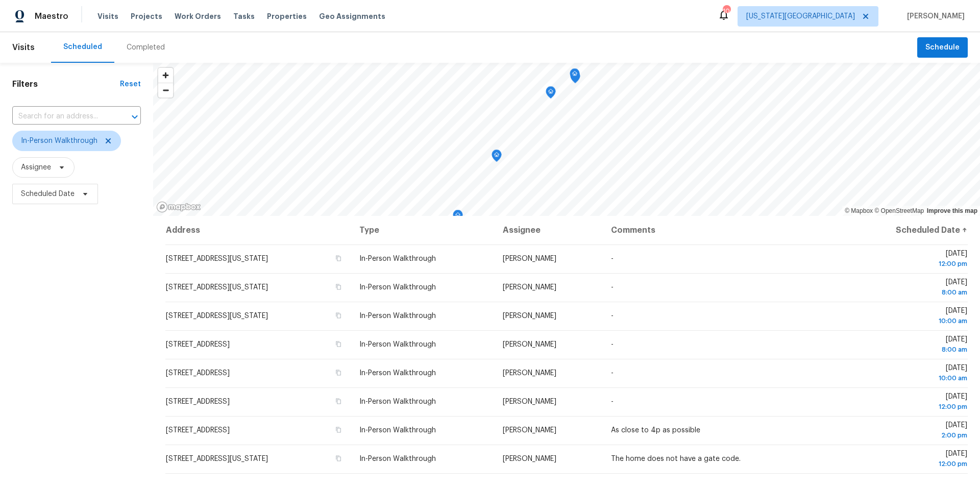 The width and height of the screenshot is (980, 489). I want to click on a: Improve this map, so click(952, 210).